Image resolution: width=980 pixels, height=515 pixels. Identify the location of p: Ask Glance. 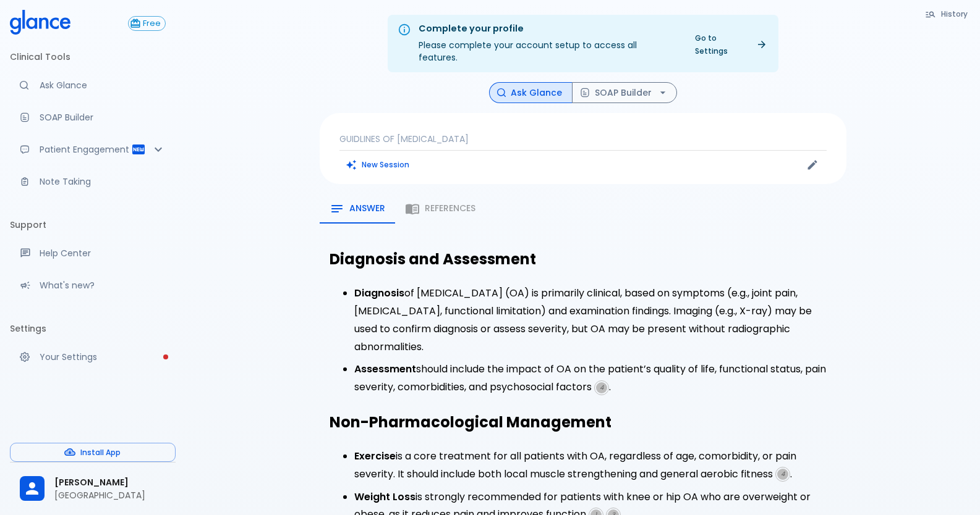
(103, 86).